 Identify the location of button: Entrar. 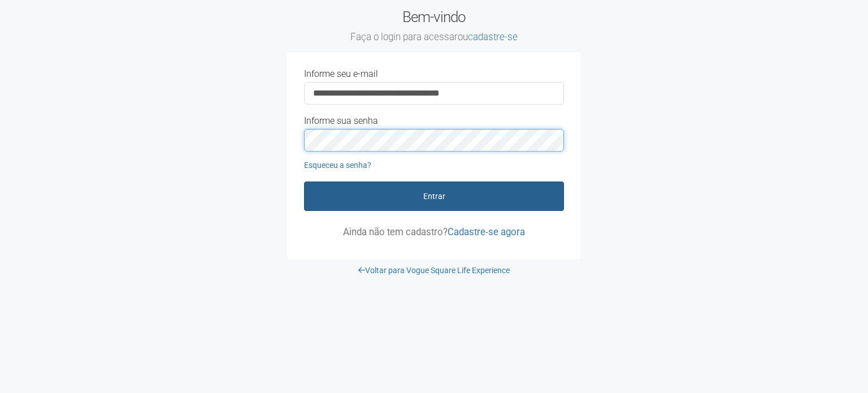
(434, 196).